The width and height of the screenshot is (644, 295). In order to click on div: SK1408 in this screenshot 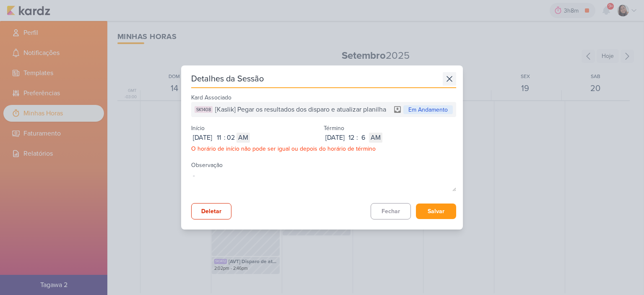, I will do `click(203, 110)`.